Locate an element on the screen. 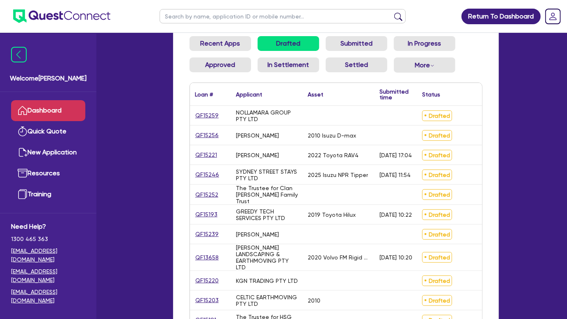 The height and width of the screenshot is (319, 567). a: Return To Dashboard is located at coordinates (501, 16).